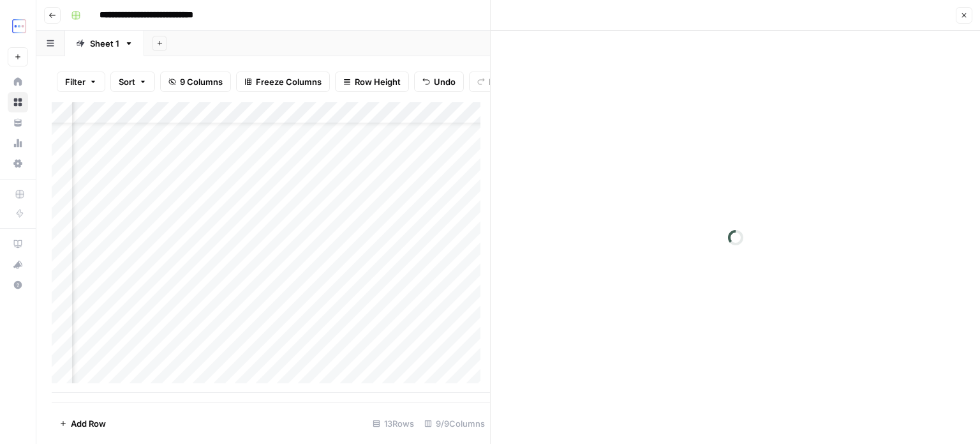 The height and width of the screenshot is (444, 980). Describe the element at coordinates (18, 244) in the screenshot. I see `a: AirOps Academy` at that location.